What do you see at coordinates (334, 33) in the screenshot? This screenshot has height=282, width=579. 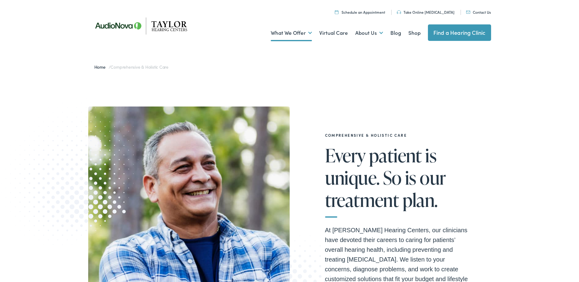 I see `a: Virtual Care` at bounding box center [334, 33].